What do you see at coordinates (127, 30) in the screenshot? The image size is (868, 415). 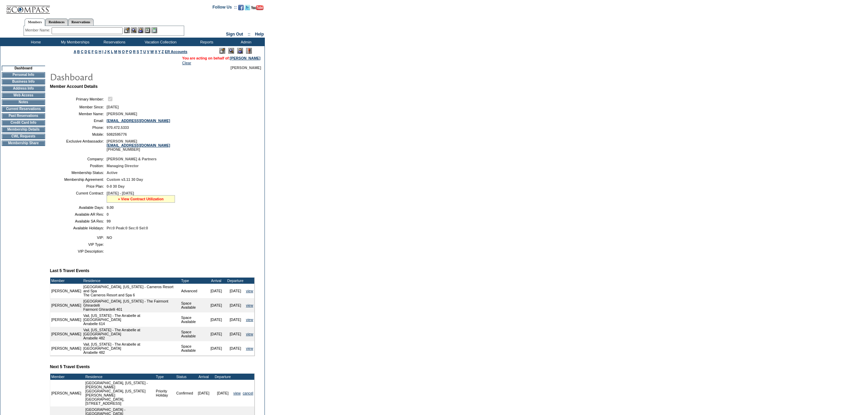 I see `img: b_edit.gif` at bounding box center [127, 30].